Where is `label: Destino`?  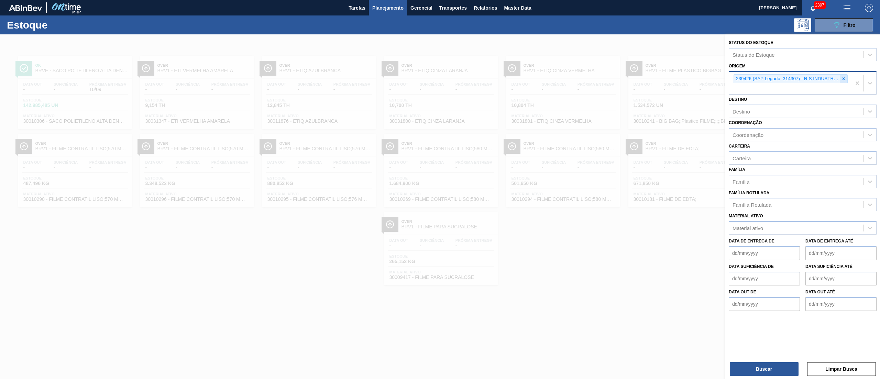
label: Destino is located at coordinates (738, 99).